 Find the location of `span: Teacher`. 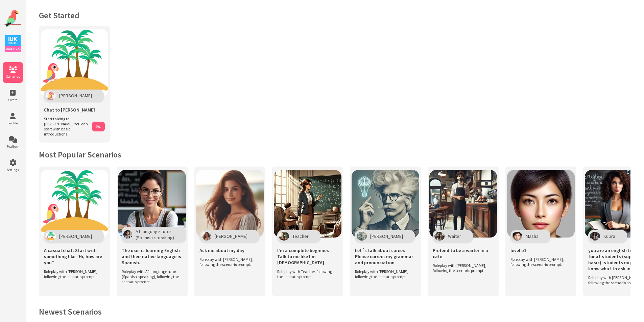

span: Teacher is located at coordinates (301, 236).